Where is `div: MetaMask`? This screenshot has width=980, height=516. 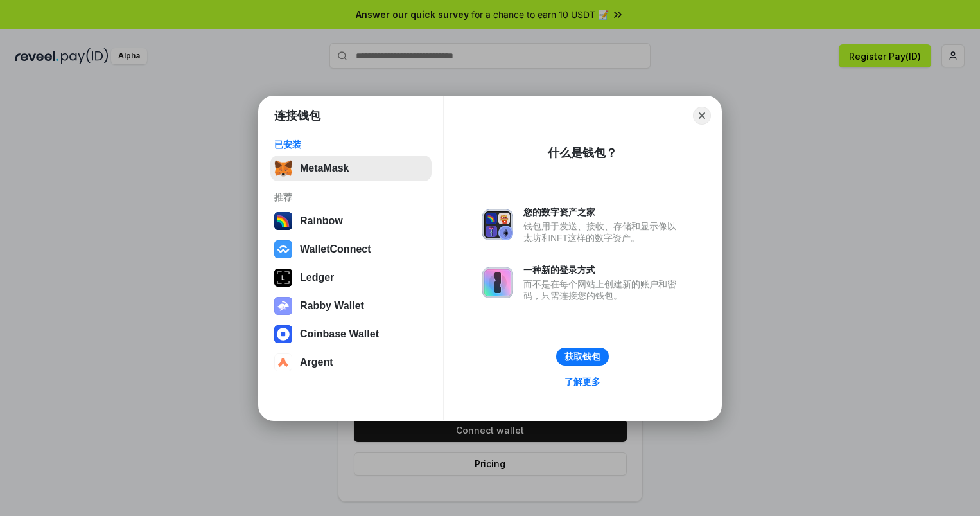
div: MetaMask is located at coordinates (324, 168).